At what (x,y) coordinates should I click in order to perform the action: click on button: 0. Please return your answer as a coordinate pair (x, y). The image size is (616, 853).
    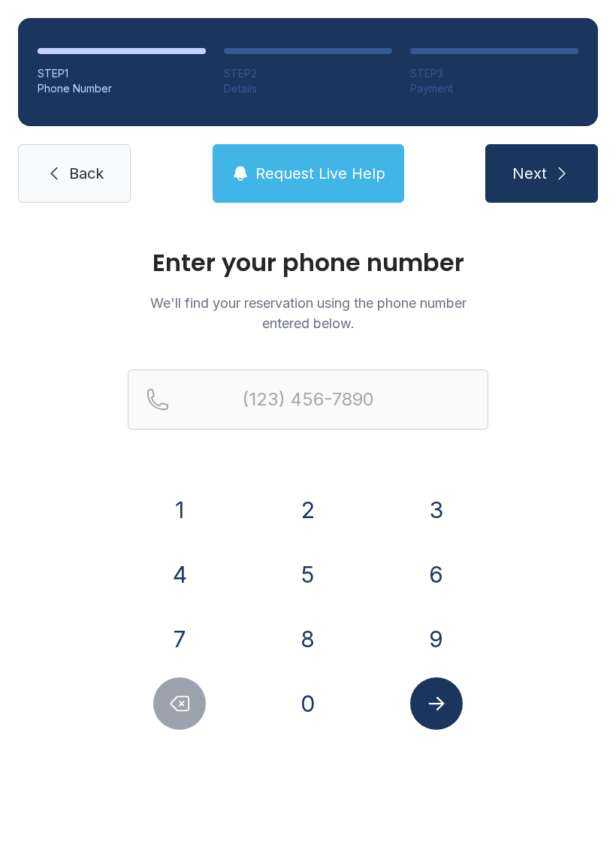
    Looking at the image, I should click on (308, 704).